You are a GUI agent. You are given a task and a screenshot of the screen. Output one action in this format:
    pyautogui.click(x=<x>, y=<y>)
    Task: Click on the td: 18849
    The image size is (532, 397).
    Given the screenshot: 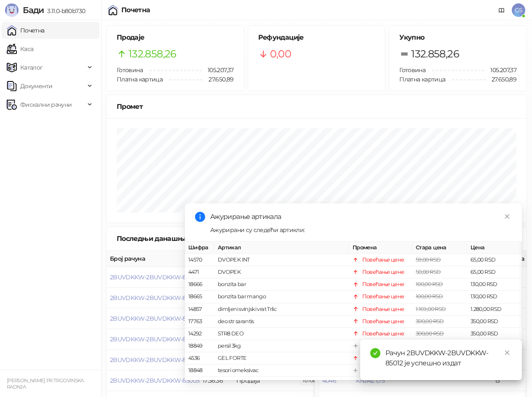 What is the action you would take?
    pyautogui.click(x=199, y=346)
    